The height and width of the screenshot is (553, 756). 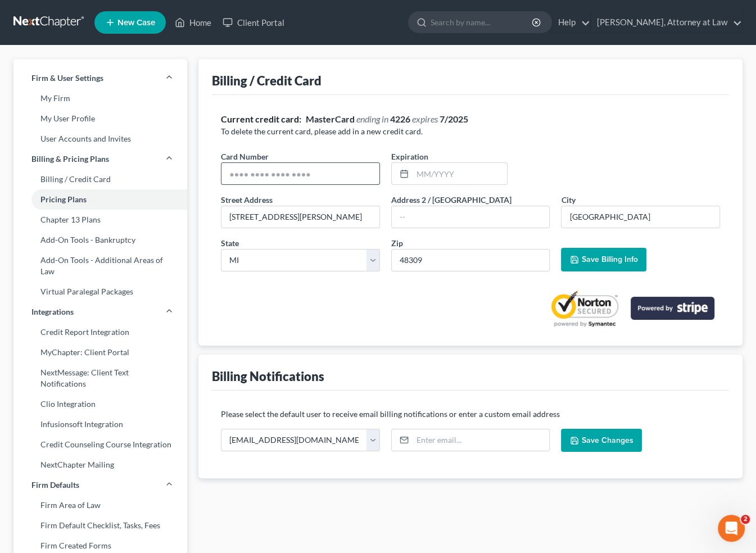 What do you see at coordinates (100, 220) in the screenshot?
I see `a: Chapter 13 Plans` at bounding box center [100, 220].